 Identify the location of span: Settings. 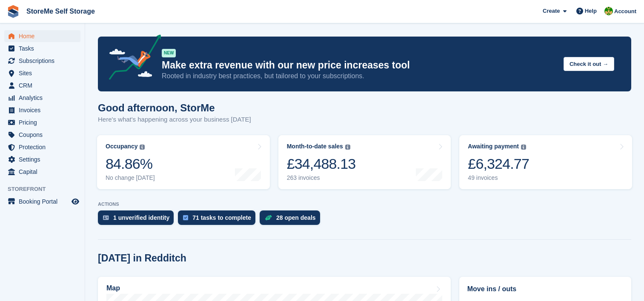
(44, 159).